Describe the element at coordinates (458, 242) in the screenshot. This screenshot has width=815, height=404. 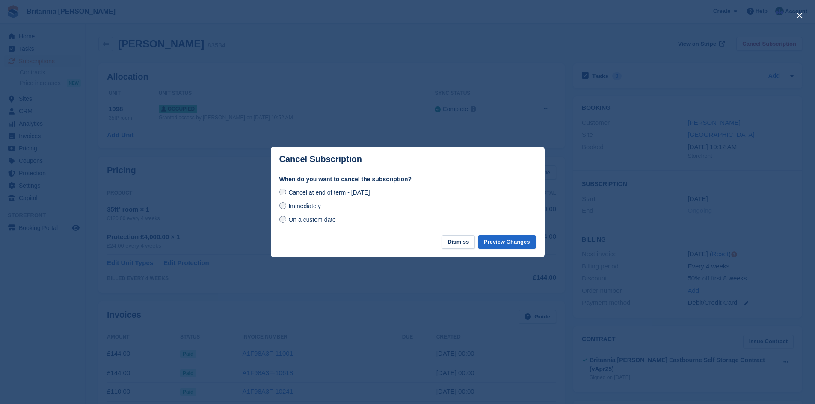
I see `button: Dismiss` at that location.